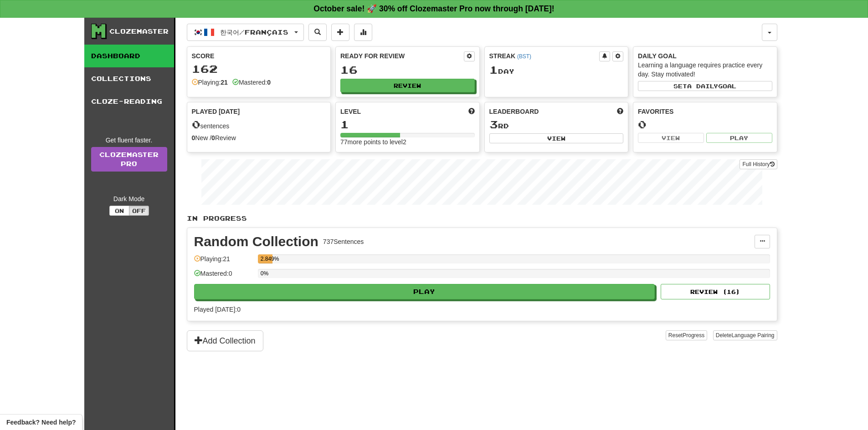 The height and width of the screenshot is (430, 868). I want to click on span: Open feedback widget, so click(41, 422).